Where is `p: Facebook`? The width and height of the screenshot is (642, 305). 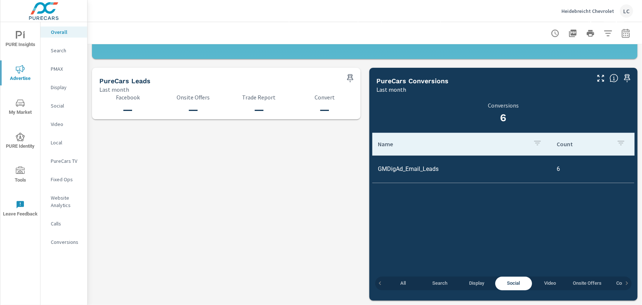
p: Facebook is located at coordinates (128, 97).